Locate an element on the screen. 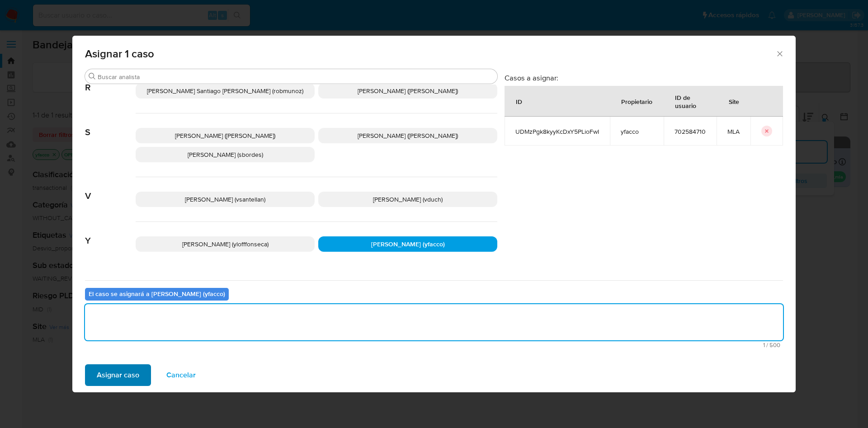 The height and width of the screenshot is (428, 868). div: Site is located at coordinates (733, 101).